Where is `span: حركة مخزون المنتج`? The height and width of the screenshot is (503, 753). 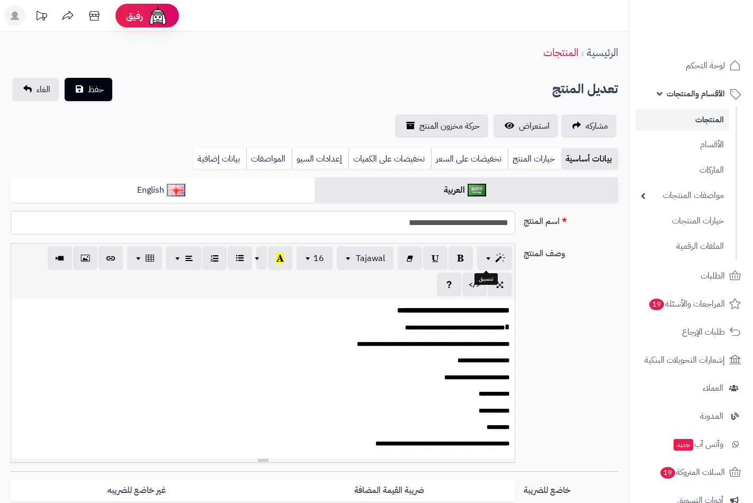
span: حركة مخزون المنتج is located at coordinates (450, 126).